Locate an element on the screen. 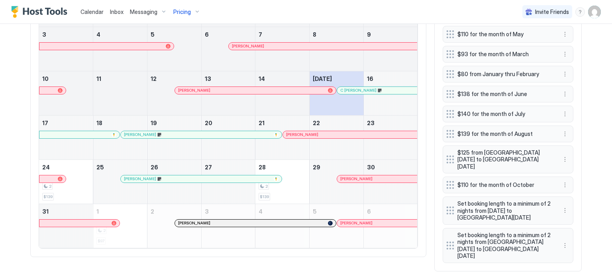 The image size is (612, 277). td: August 7, 2025 is located at coordinates (282, 49).